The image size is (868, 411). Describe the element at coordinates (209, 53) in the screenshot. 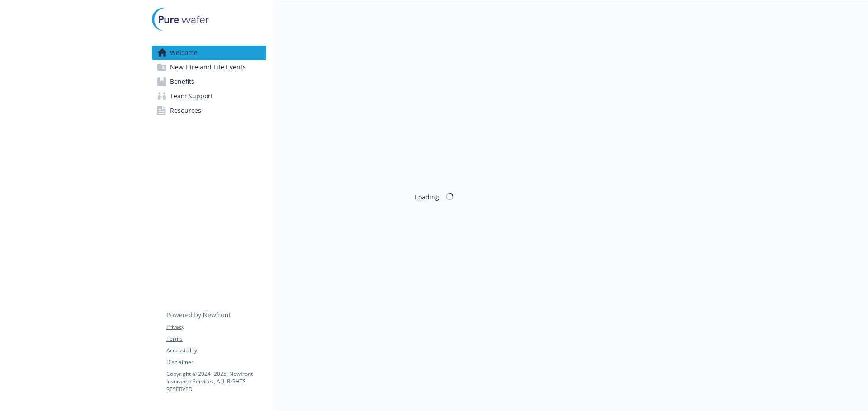

I see `a: Welcome` at that location.